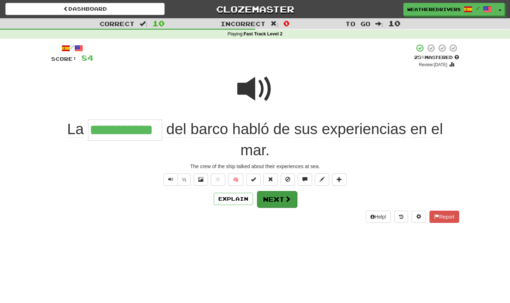  What do you see at coordinates (76, 129) in the screenshot?
I see `span: La` at bounding box center [76, 129].